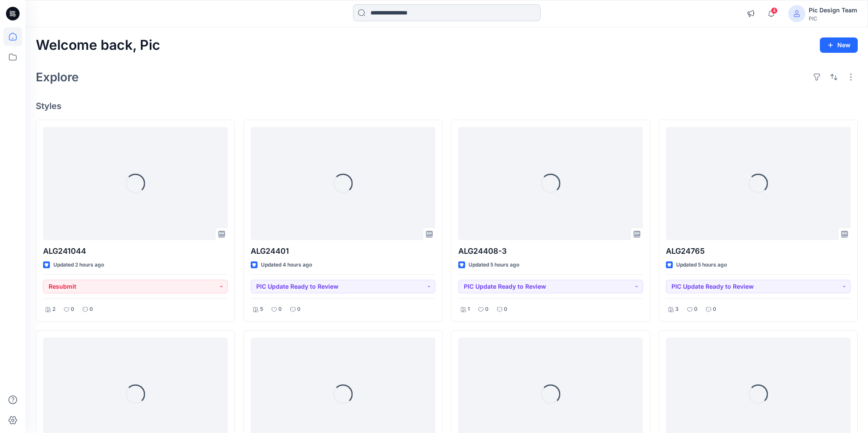 The height and width of the screenshot is (433, 868). What do you see at coordinates (447, 106) in the screenshot?
I see `h4: Styles` at bounding box center [447, 106].